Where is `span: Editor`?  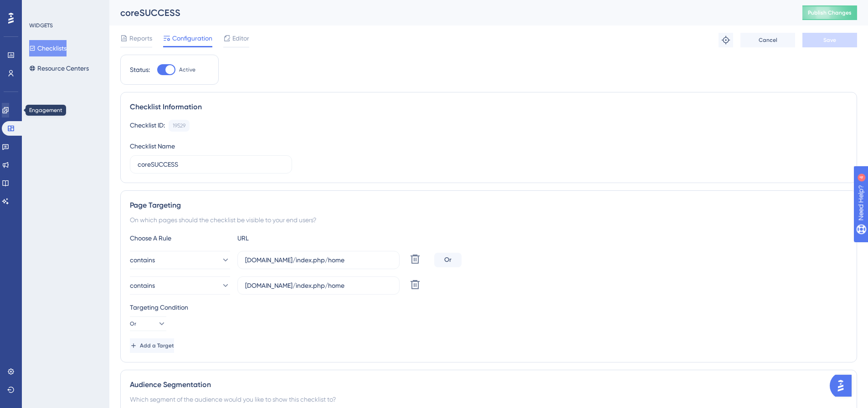
span: Editor is located at coordinates (240, 38).